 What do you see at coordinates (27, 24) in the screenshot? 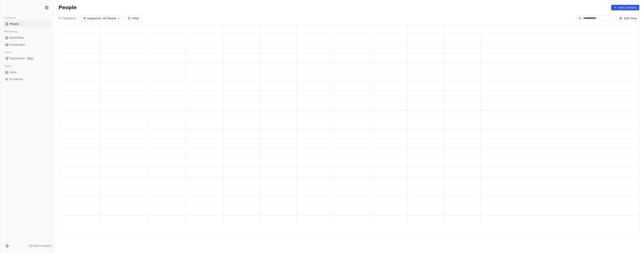
I see `a: People` at bounding box center [27, 24].